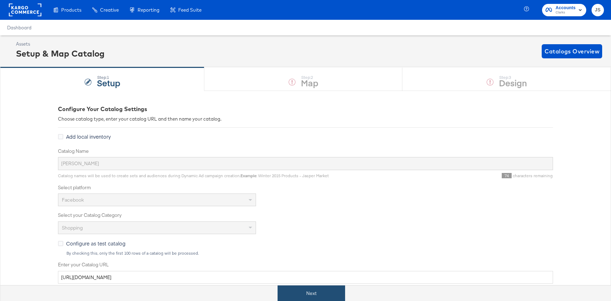 This screenshot has width=611, height=301. Describe the element at coordinates (597, 10) in the screenshot. I see `span: JS` at that location.